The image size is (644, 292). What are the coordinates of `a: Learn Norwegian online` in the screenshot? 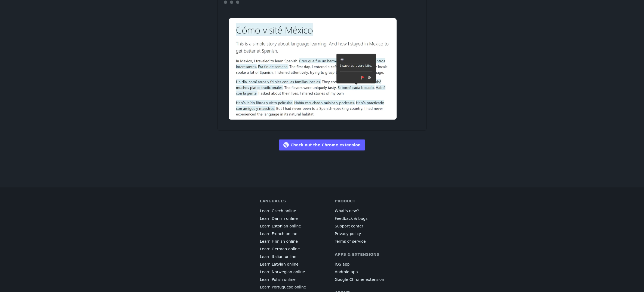 It's located at (283, 272).